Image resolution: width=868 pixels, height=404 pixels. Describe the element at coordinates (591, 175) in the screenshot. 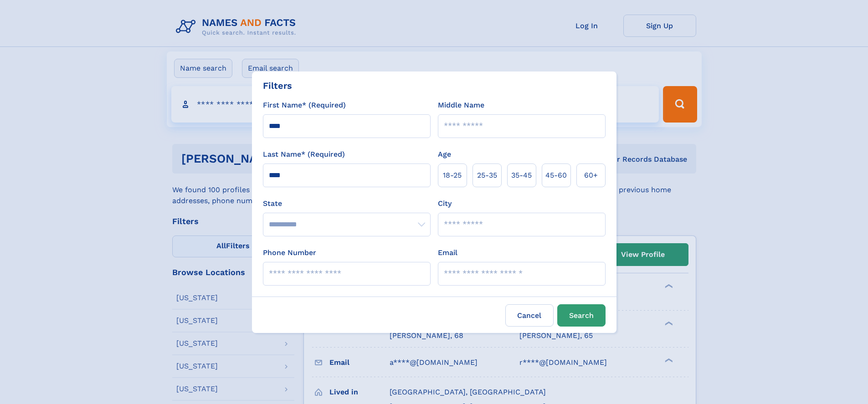

I see `span: 60+` at that location.